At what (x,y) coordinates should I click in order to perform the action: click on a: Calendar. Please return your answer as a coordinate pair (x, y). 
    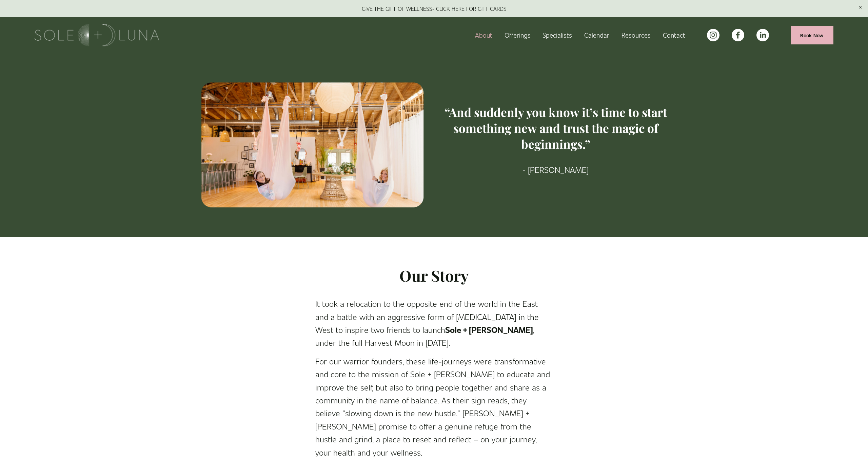
    Looking at the image, I should click on (597, 35).